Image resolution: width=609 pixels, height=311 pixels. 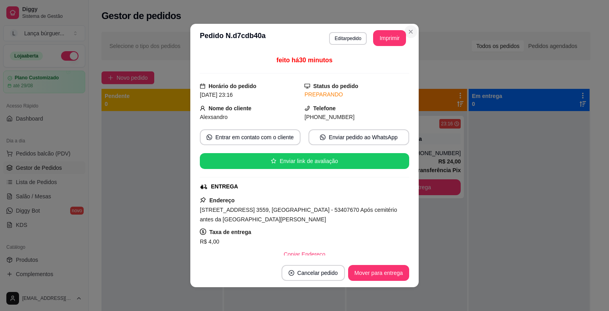 What do you see at coordinates (304, 60) in the screenshot?
I see `span: feito há 30 minutos` at bounding box center [304, 60].